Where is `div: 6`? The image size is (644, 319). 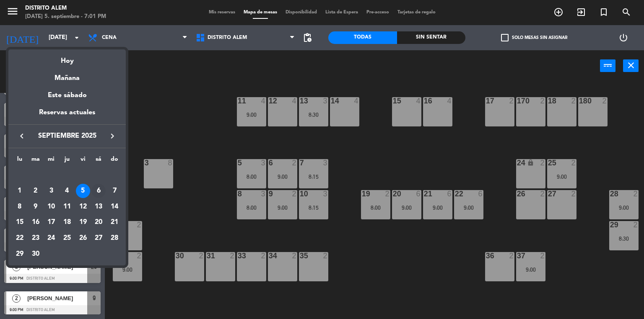
div: 6 is located at coordinates (98, 191).